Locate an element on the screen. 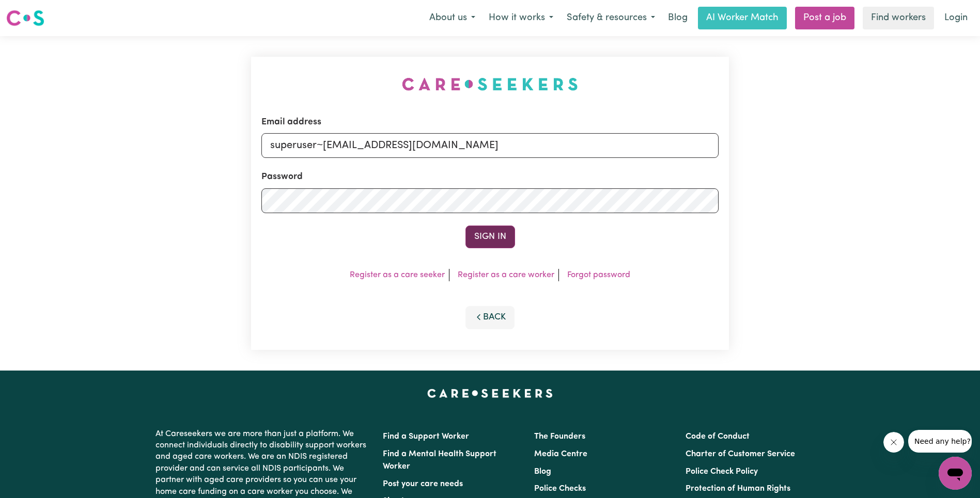 This screenshot has height=498, width=980. a: Find a Mental Health Support Worker is located at coordinates (439, 460).